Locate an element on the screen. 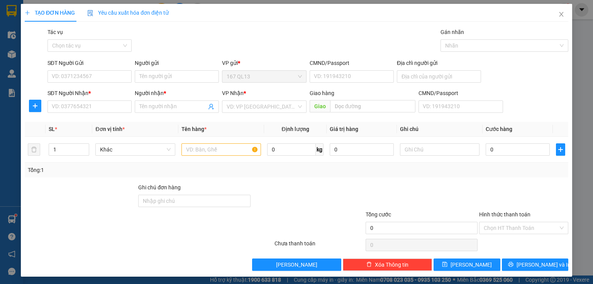 The height and width of the screenshot is (284, 593). button: deleteXóa Thông tin is located at coordinates (387, 265).